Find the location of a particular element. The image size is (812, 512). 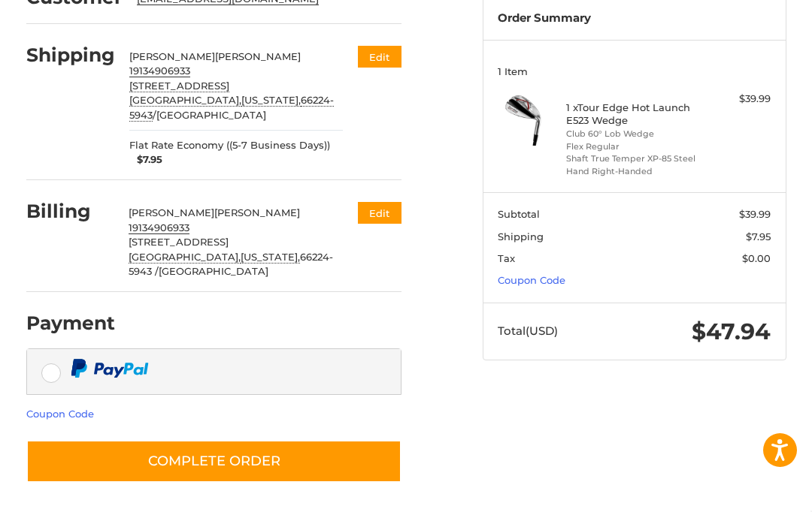

span: Subtotal is located at coordinates (518, 214).